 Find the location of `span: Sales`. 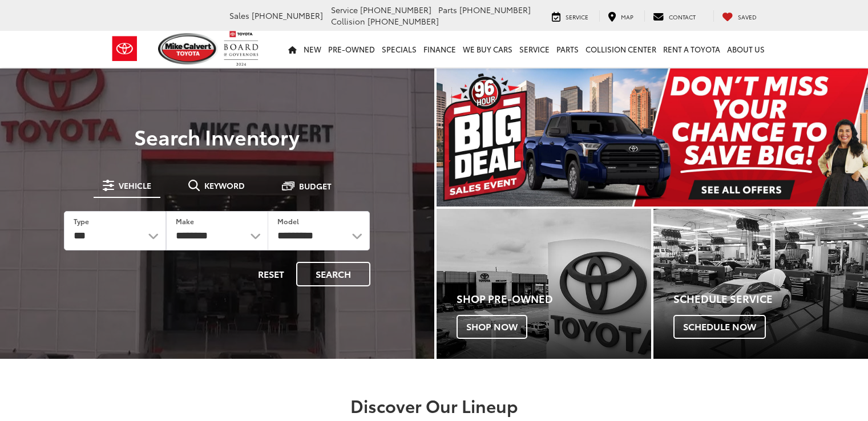

span: Sales is located at coordinates (239, 16).